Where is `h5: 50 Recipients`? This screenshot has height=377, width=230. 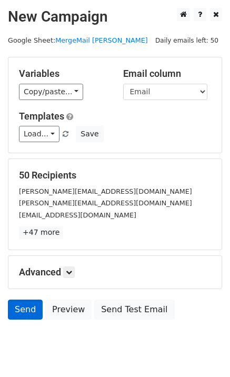
h5: 50 Recipients is located at coordinates (115, 175).